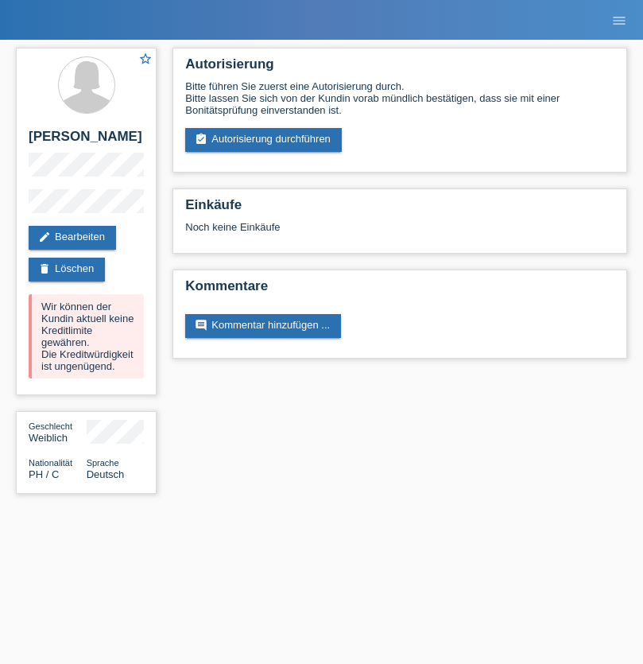 This screenshot has height=664, width=643. What do you see at coordinates (145, 60) in the screenshot?
I see `a: star_border` at bounding box center [145, 60].